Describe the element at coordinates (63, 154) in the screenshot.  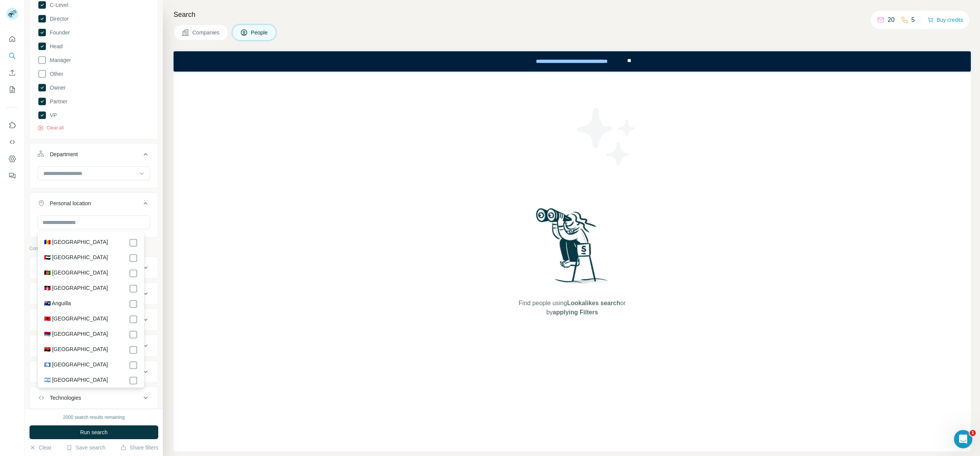
I see `div: Department` at that location.